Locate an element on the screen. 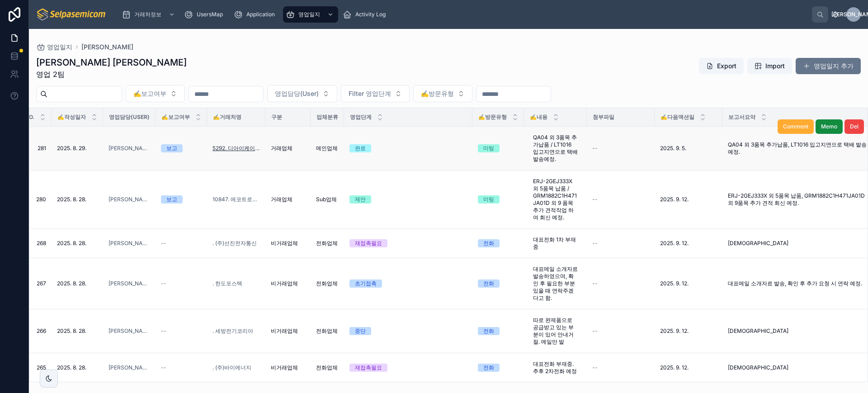 Image resolution: width=868 pixels, height=393 pixels. span: . 세방전기코리아 is located at coordinates (233, 331).